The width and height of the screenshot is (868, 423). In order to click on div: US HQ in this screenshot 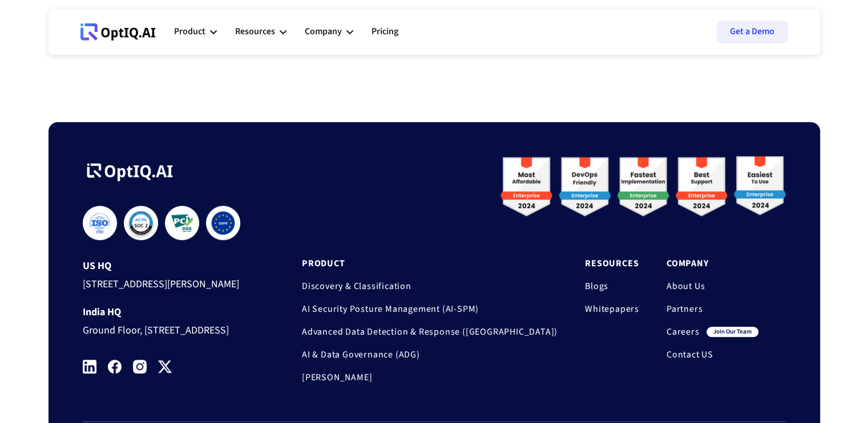, I will do `click(171, 266)`.